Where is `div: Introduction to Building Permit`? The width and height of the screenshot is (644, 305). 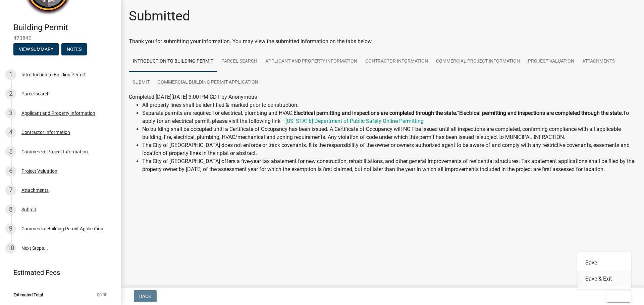
div: Introduction to Building Permit is located at coordinates (53, 75).